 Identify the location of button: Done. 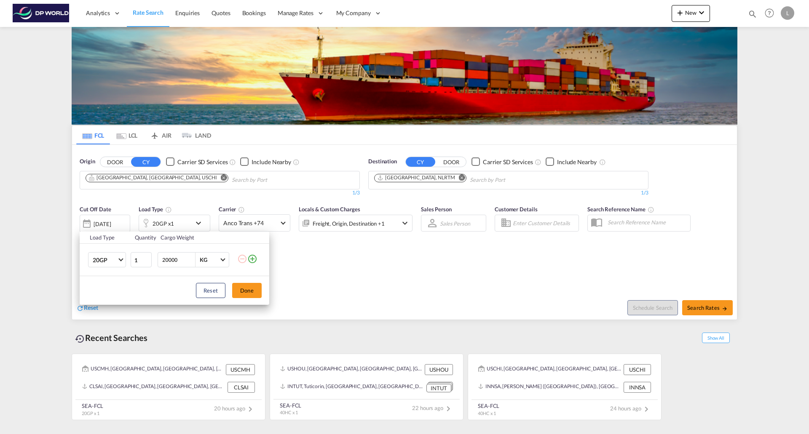
(247, 291).